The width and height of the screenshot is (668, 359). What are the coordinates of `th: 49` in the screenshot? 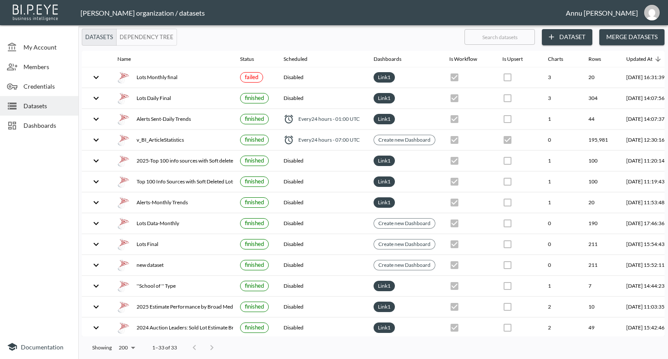 It's located at (600, 328).